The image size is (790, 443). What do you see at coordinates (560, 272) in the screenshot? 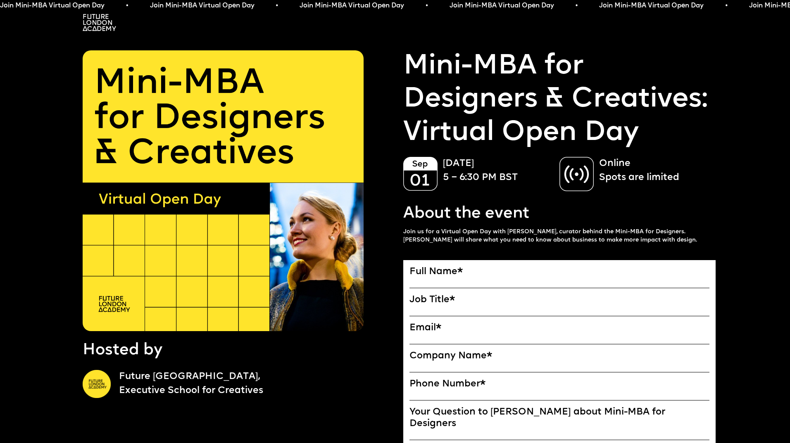
I see `label: Full Name` at bounding box center [560, 272].